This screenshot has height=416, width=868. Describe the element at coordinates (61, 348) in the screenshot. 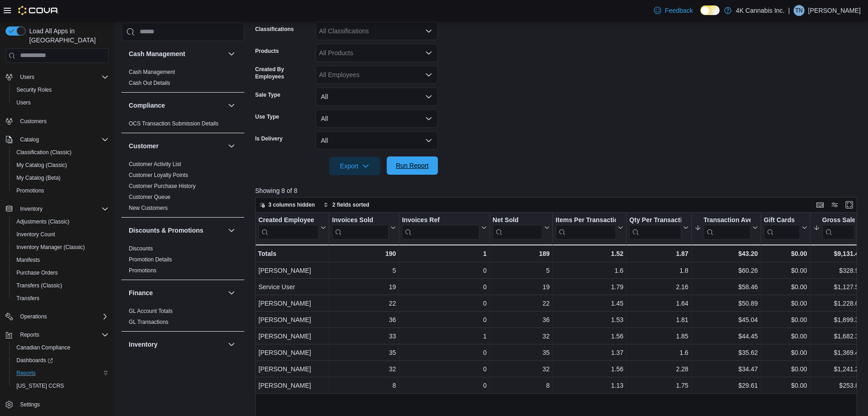

I see `button: Canadian Compliance` at that location.